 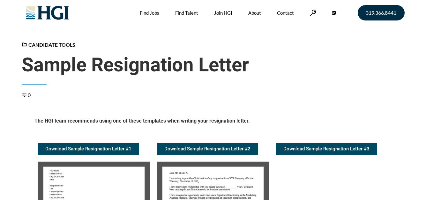 What do you see at coordinates (381, 13) in the screenshot?
I see `a: 319.366.8441` at bounding box center [381, 13].